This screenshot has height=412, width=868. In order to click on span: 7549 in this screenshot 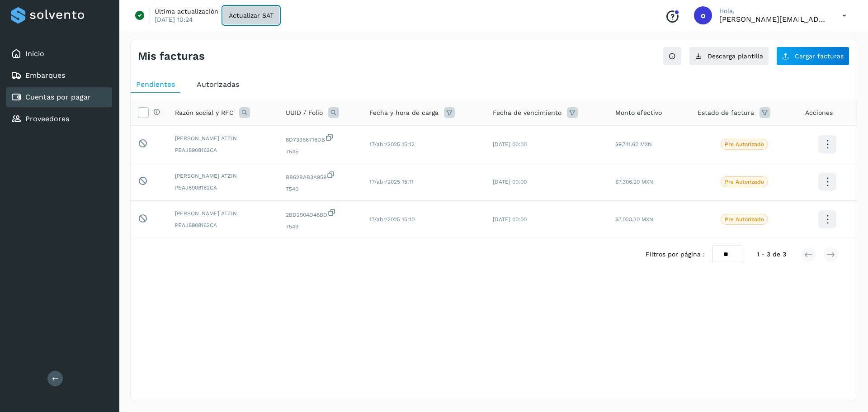, I will do `click(320, 226)`.